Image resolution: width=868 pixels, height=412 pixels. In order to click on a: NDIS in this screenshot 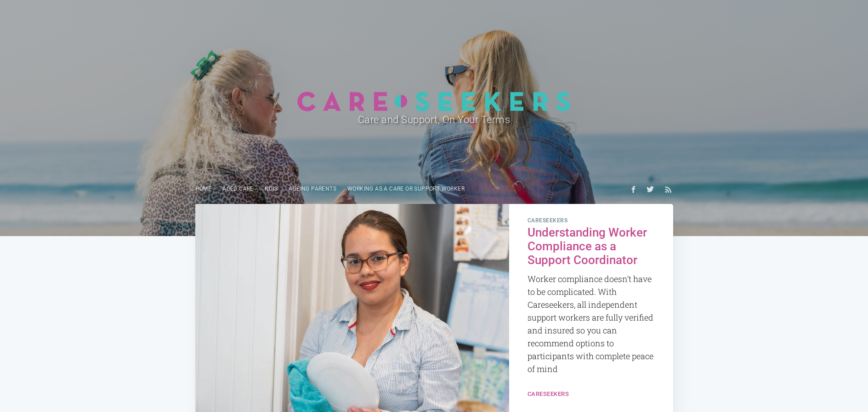, I will do `click(271, 189)`.